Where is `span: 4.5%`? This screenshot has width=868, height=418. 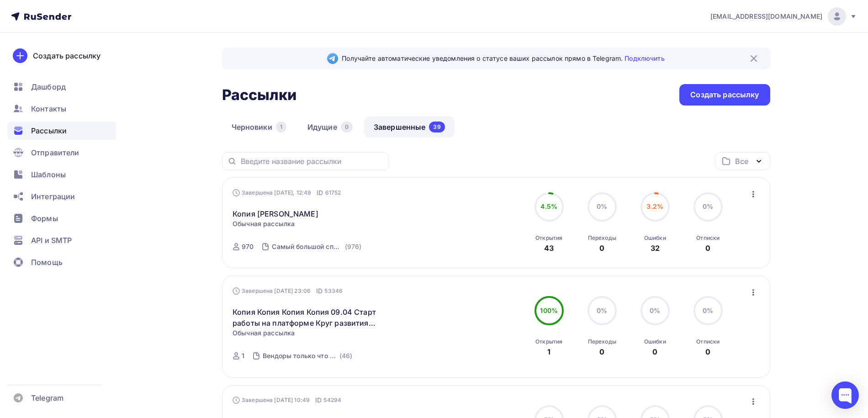 span: 4.5% is located at coordinates (549, 206).